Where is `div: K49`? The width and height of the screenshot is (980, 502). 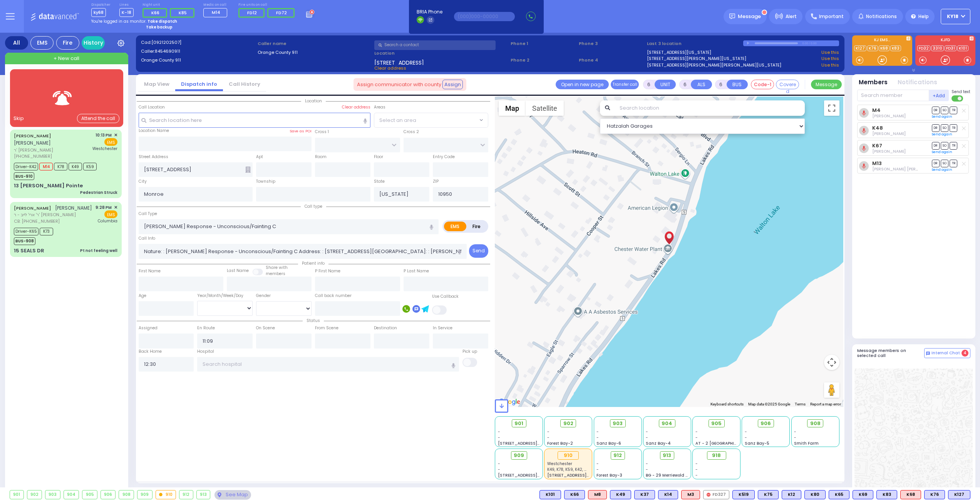 div: K49 is located at coordinates (620, 494).